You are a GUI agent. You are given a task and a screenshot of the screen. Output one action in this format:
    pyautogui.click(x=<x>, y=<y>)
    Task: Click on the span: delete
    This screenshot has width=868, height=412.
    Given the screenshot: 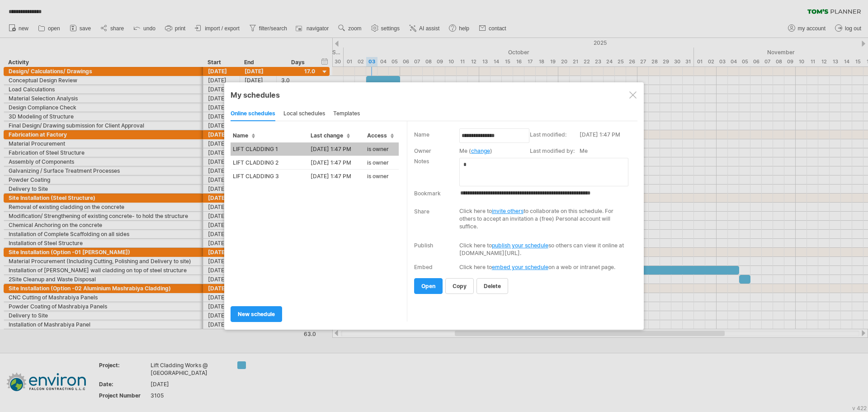 What is the action you would take?
    pyautogui.click(x=492, y=286)
    